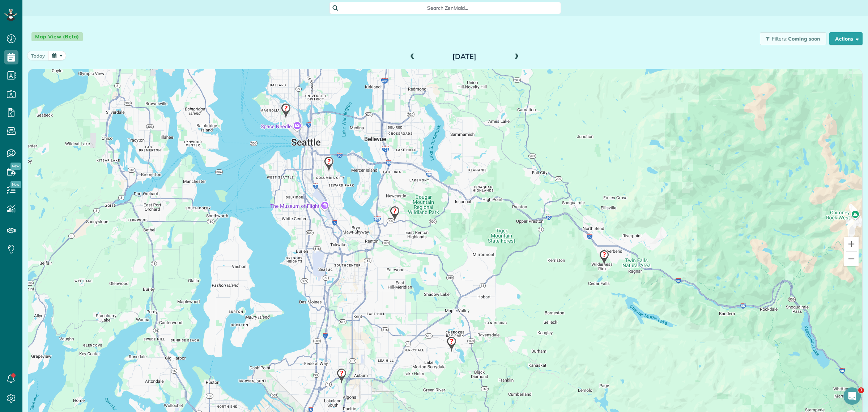  I want to click on button: Actions, so click(846, 39).